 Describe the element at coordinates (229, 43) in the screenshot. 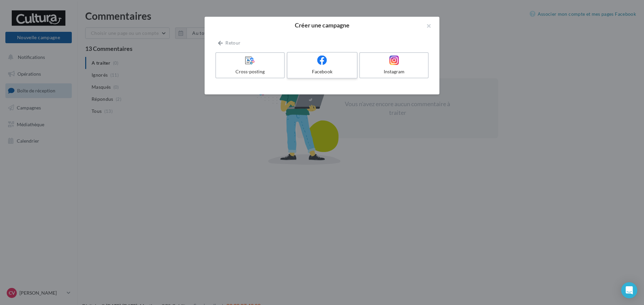

I see `button: Retour` at that location.